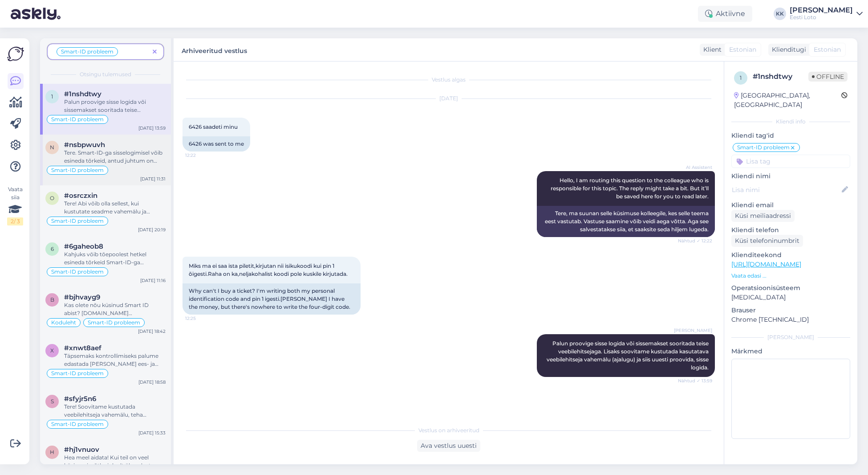  Describe the element at coordinates (64, 323) in the screenshot. I see `span: Koduleht` at that location.